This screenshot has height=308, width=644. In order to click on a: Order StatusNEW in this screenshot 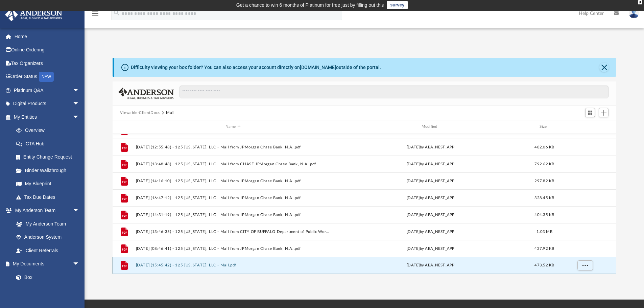, I will do `click(47, 77)`.